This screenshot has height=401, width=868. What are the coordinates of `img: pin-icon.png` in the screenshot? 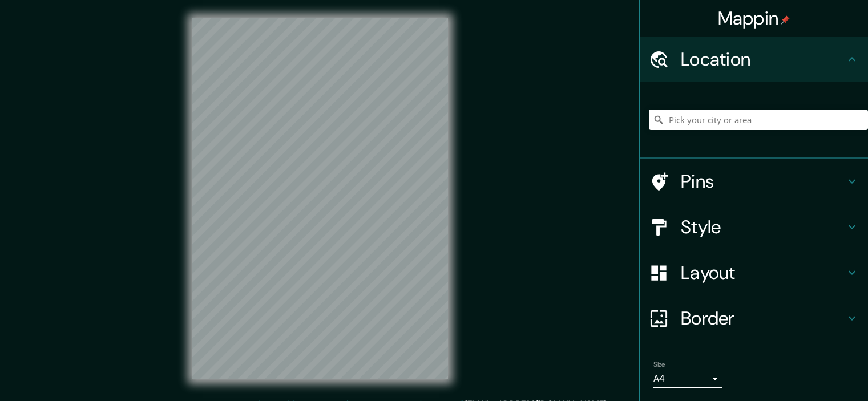 It's located at (785, 20).